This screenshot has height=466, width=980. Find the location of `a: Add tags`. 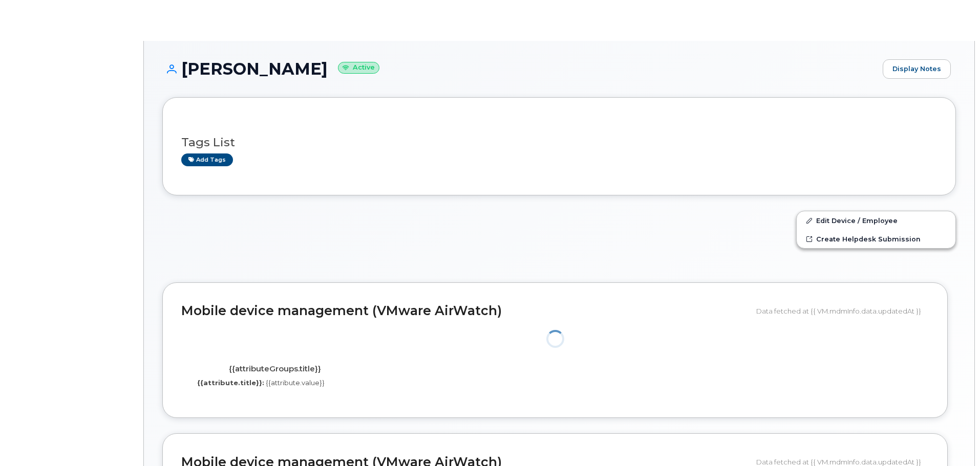

a: Add tags is located at coordinates (207, 159).